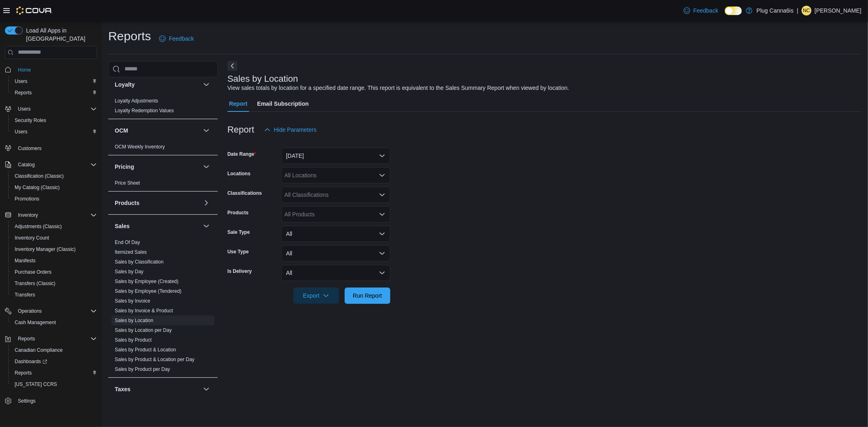  Describe the element at coordinates (130, 36) in the screenshot. I see `h1: Reports` at that location.